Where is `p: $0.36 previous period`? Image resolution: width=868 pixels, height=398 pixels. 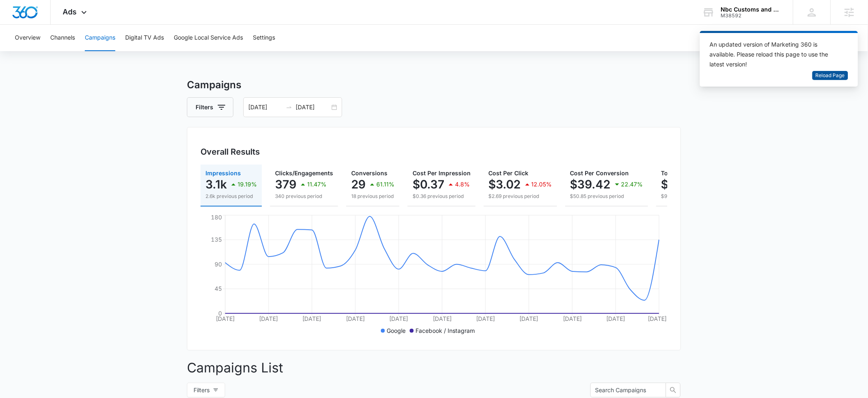
p: $0.36 previous period is located at coordinates (441, 196).